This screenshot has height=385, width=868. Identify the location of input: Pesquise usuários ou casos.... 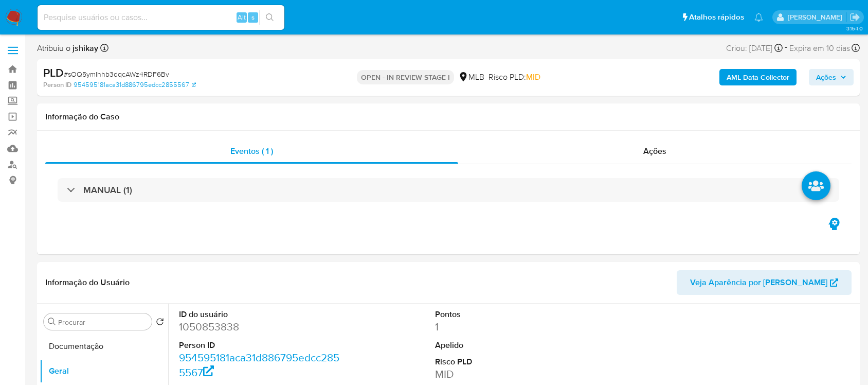
(161, 18).